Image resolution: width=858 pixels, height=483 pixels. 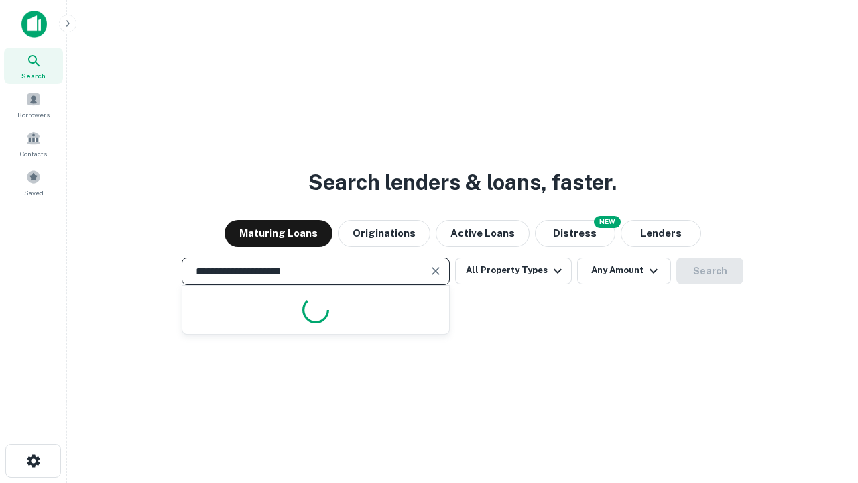 What do you see at coordinates (34, 105) in the screenshot?
I see `a: Borrowers` at bounding box center [34, 105].